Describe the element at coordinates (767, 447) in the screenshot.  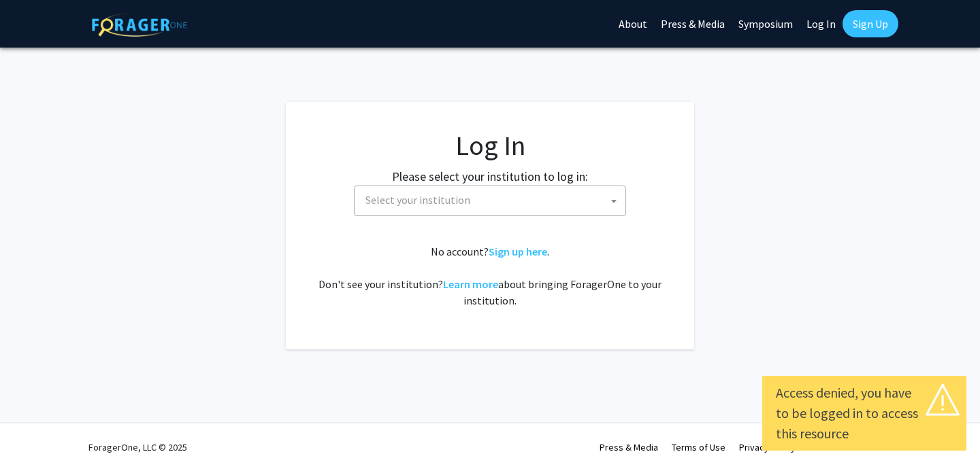
I see `a: Privacy Policy` at that location.